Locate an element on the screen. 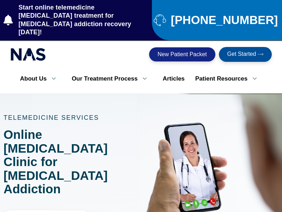 The height and width of the screenshot is (212, 282). a: About Us is located at coordinates (41, 79).